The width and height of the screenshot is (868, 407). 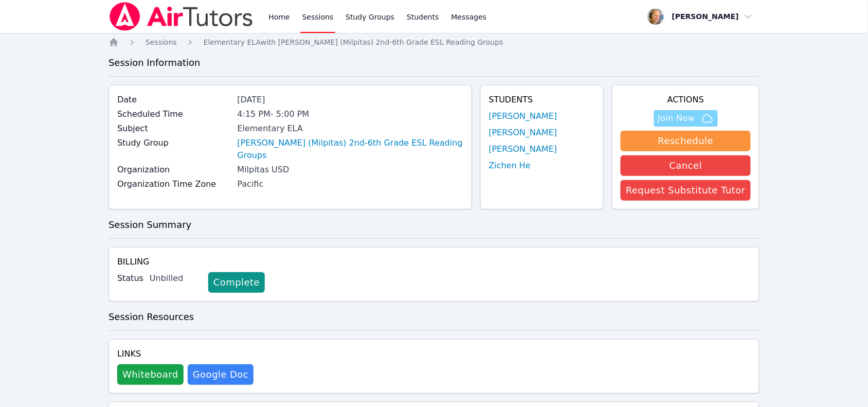 What do you see at coordinates (161, 42) in the screenshot?
I see `span: Sessions` at bounding box center [161, 42].